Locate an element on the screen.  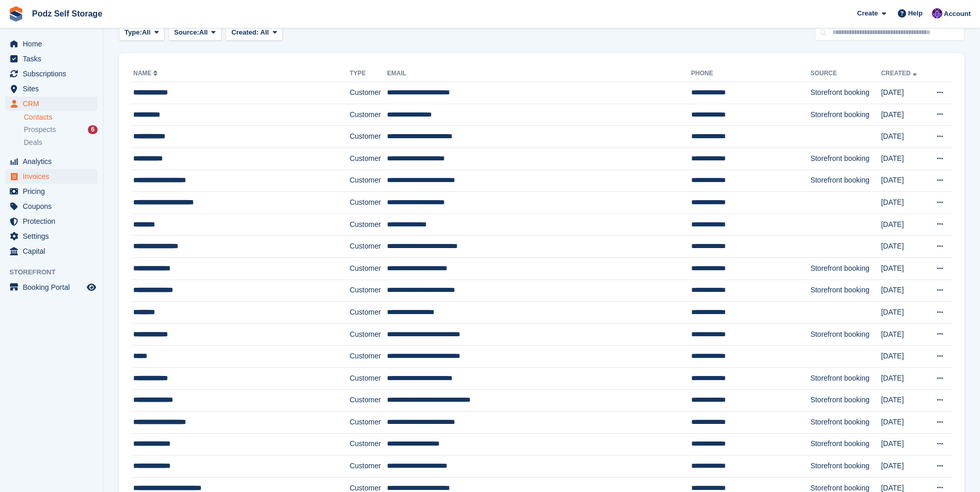
a: Prospects 6 is located at coordinates (60, 130).